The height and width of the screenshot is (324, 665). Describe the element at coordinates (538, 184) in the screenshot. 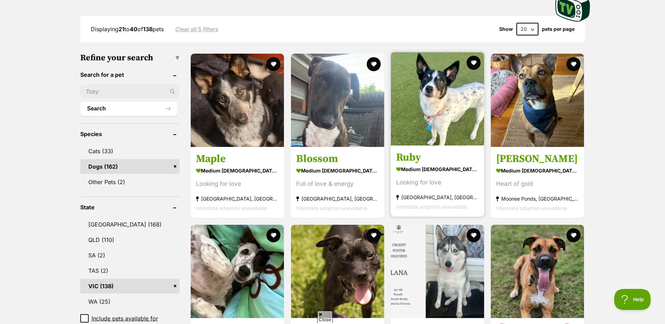

I see `div: Heart of gold` at that location.